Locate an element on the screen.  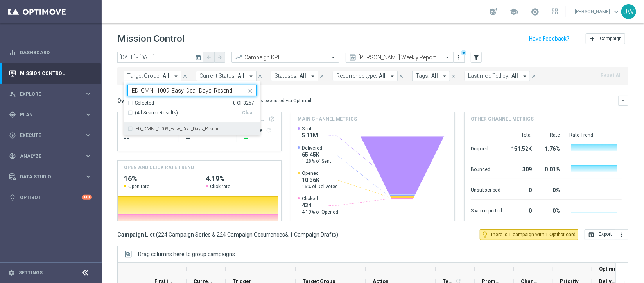
div: 0.01% is located at coordinates (551, 169).